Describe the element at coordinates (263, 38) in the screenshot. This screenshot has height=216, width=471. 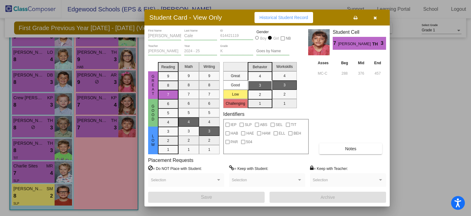
I see `div: Boy` at that location.